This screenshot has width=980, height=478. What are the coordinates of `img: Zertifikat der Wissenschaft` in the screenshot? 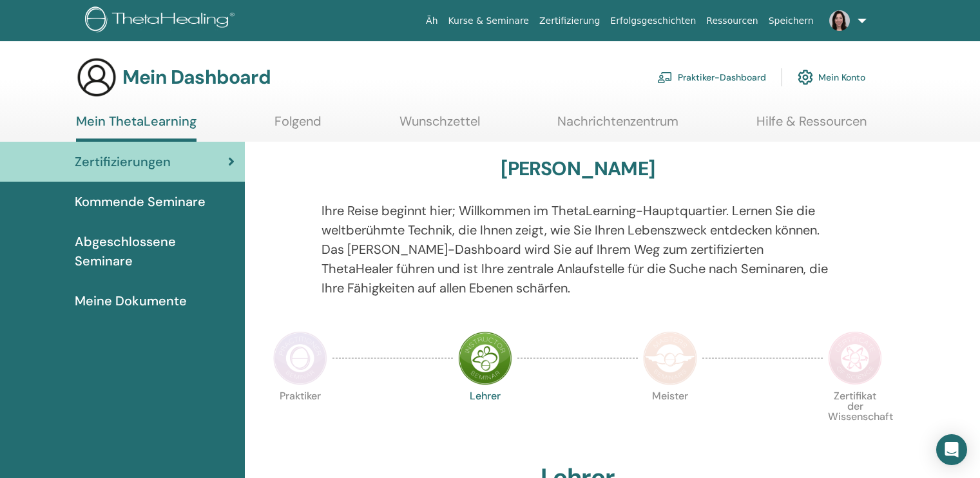 It's located at (855, 358).